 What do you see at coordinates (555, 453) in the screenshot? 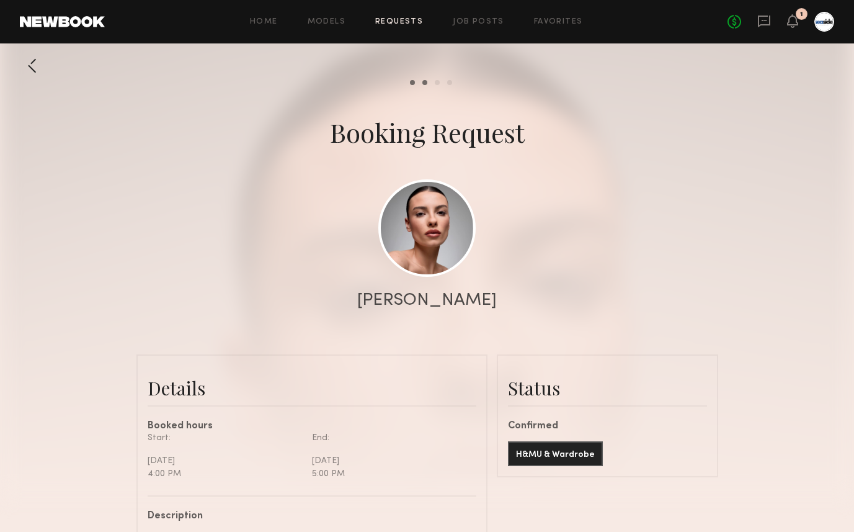
I see `button: H&MU & Wardrobe` at bounding box center [555, 453].